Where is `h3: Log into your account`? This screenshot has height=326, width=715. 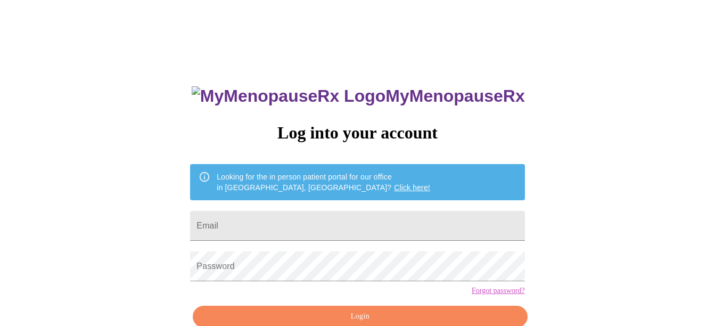
h3: Log into your account is located at coordinates (357, 133).